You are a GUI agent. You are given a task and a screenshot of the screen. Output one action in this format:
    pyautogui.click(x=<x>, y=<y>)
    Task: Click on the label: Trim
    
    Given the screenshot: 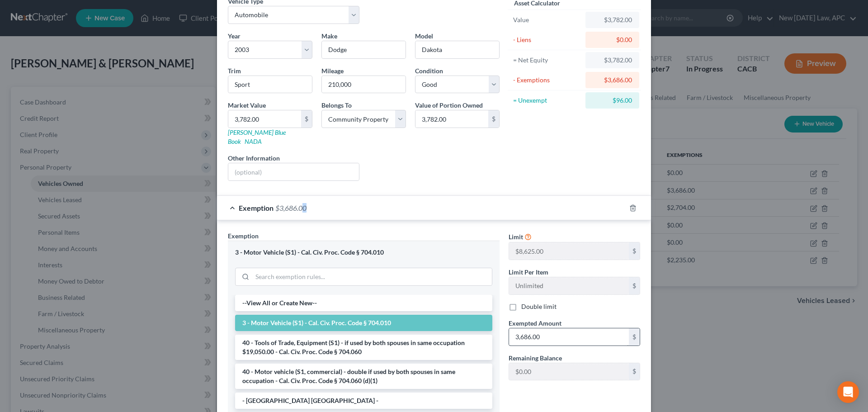 What is the action you would take?
    pyautogui.click(x=235, y=71)
    